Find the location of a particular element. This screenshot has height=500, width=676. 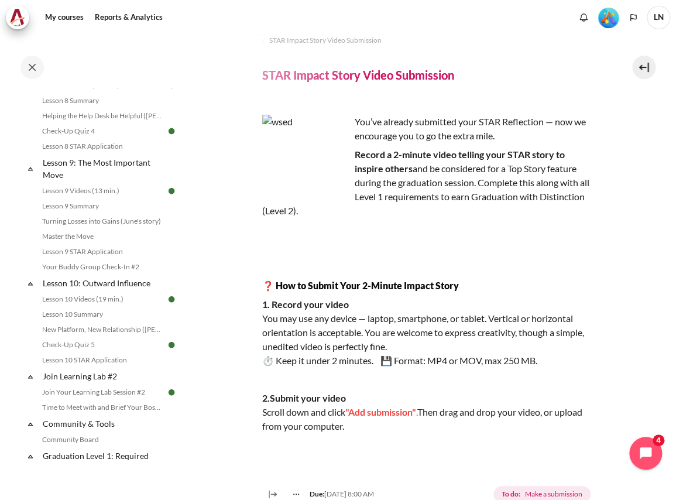

a: Lesson 8 Summary is located at coordinates (102, 101).